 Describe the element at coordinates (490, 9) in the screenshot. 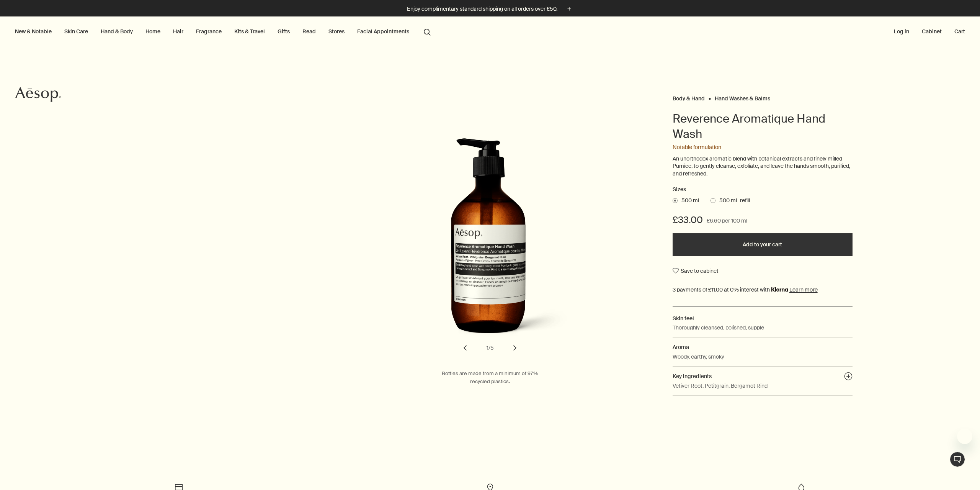

I see `button: Enjoy complimentary standard shipping on all orders over £50.` at that location.